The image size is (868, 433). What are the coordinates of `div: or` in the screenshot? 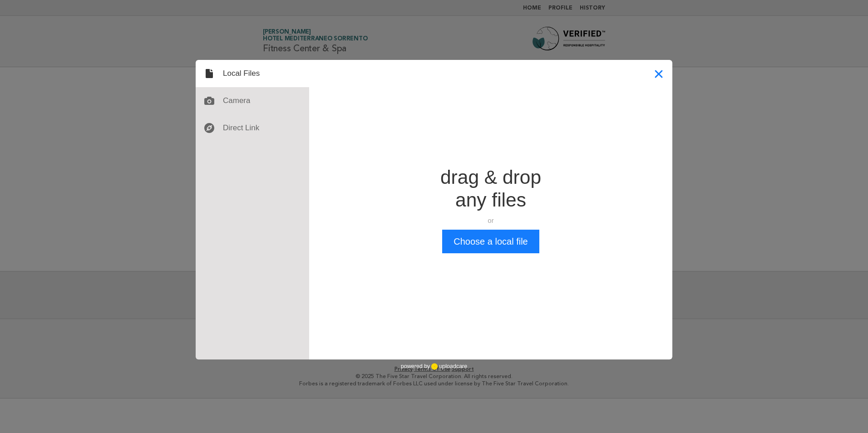 It's located at (491, 221).